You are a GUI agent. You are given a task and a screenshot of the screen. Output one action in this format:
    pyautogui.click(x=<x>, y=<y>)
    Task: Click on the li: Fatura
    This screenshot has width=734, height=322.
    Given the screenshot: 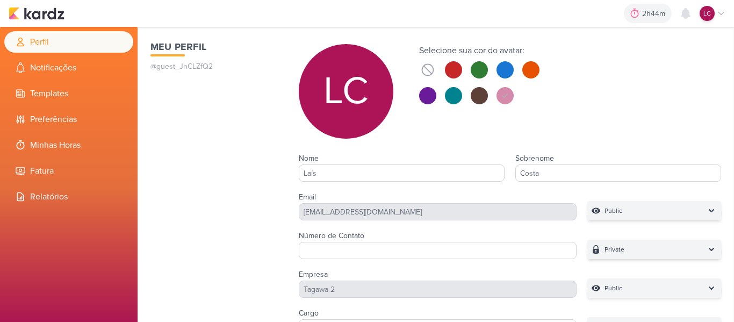 What is the action you would take?
    pyautogui.click(x=69, y=171)
    